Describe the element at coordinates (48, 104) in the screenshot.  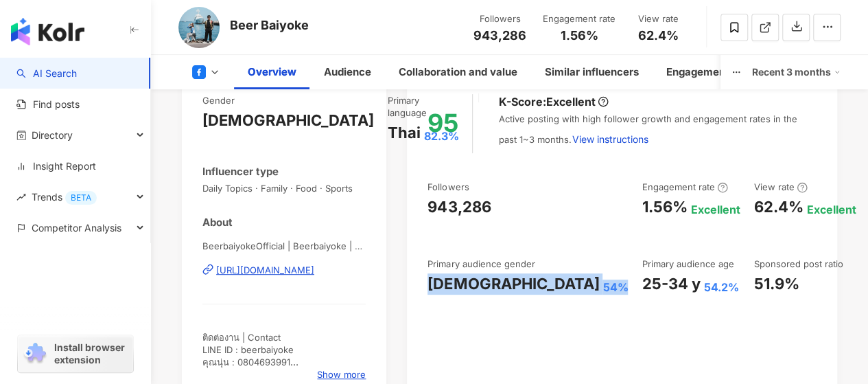
I see `a: Find posts` at that location.